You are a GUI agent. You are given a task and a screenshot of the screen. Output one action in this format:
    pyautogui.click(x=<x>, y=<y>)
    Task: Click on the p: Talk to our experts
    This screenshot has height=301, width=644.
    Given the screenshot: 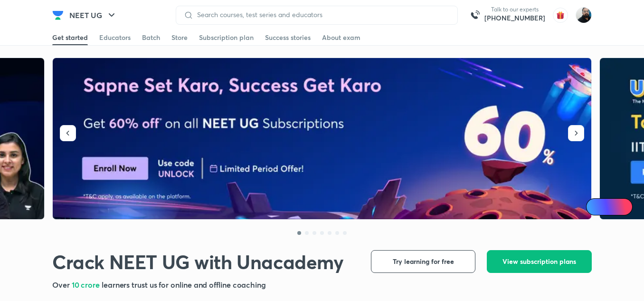 What is the action you would take?
    pyautogui.click(x=514, y=10)
    